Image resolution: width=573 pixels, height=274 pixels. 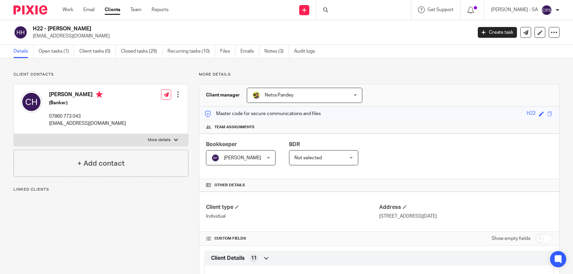 What do you see at coordinates (30, 10) in the screenshot?
I see `img: Pixie` at bounding box center [30, 10].